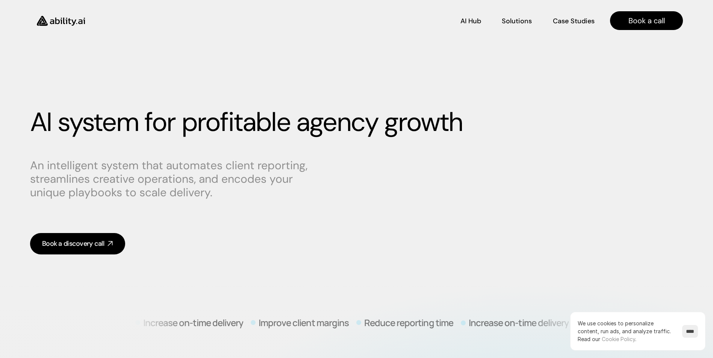 This screenshot has width=713, height=358. I want to click on div: Book a discovery call, so click(73, 244).